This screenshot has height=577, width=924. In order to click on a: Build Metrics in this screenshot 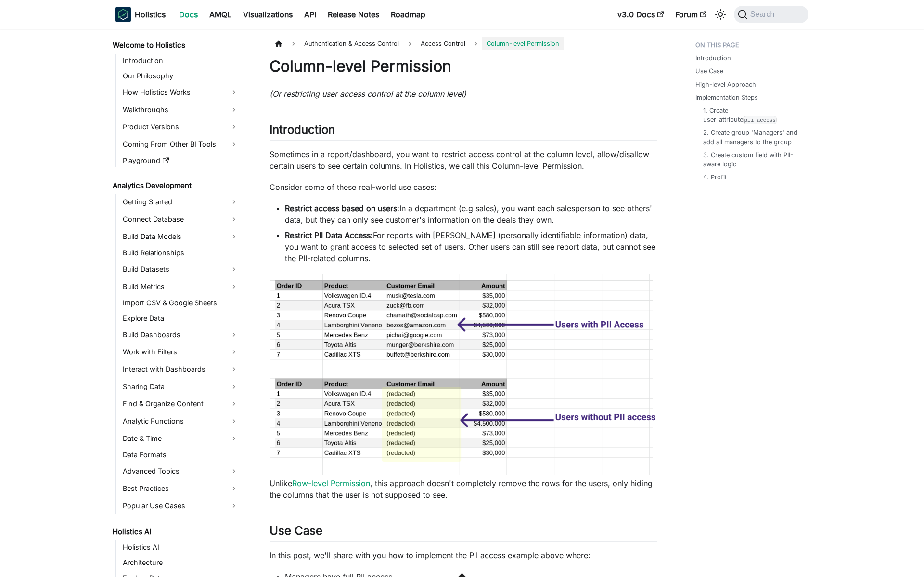, I will do `click(180, 287)`.